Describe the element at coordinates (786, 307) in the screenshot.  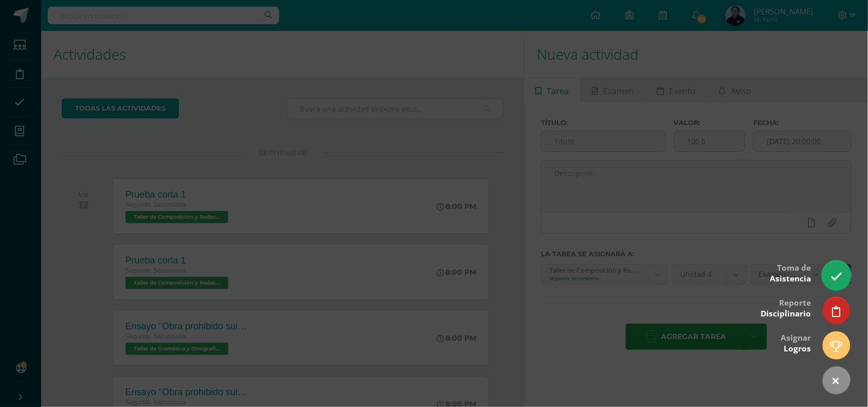
I see `div: Reporte` at that location.